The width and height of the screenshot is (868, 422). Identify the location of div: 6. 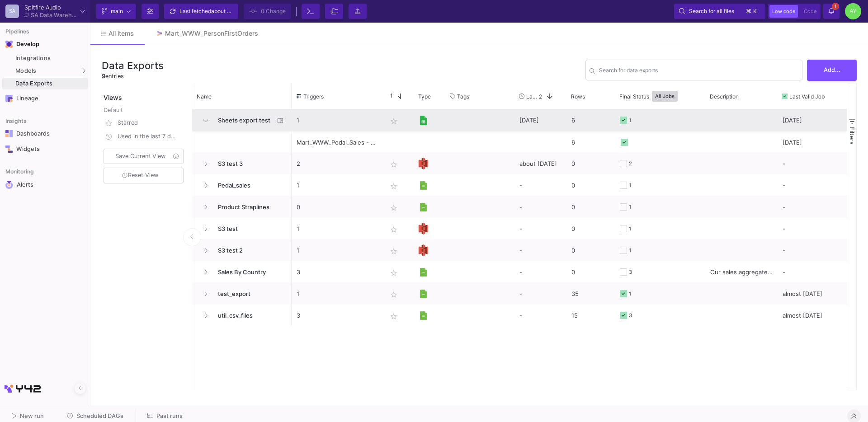
(590, 142).